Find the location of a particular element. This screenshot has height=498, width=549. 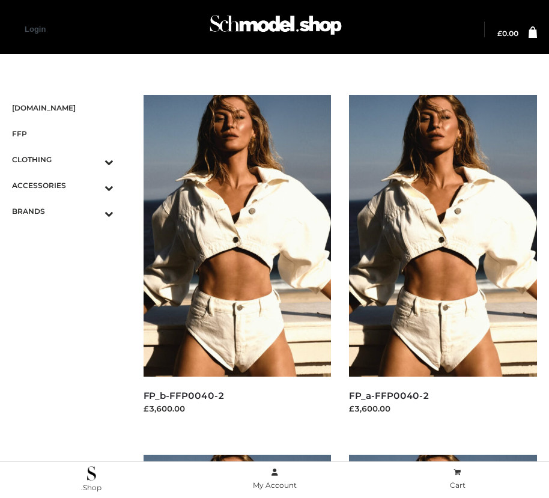

img: .Shop is located at coordinates (91, 473).